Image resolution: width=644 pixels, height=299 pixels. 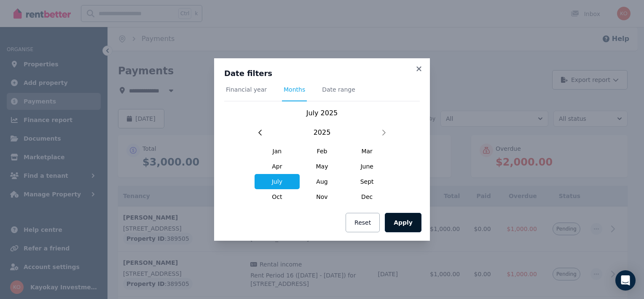 I want to click on span: July, so click(x=277, y=182).